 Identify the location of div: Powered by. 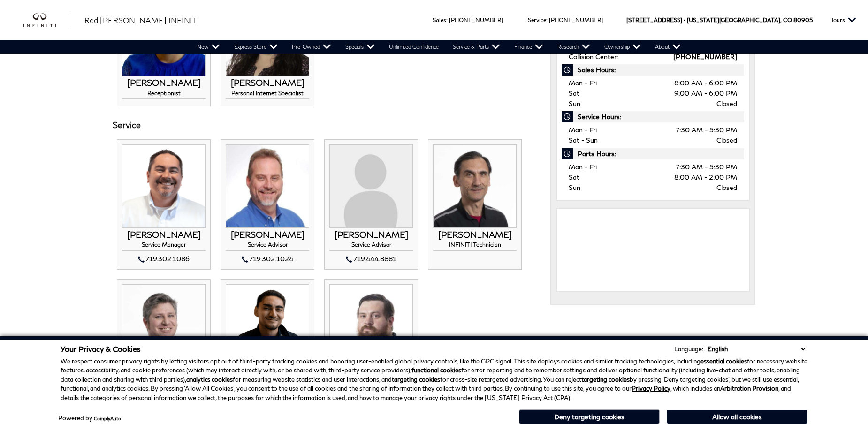
(90, 418).